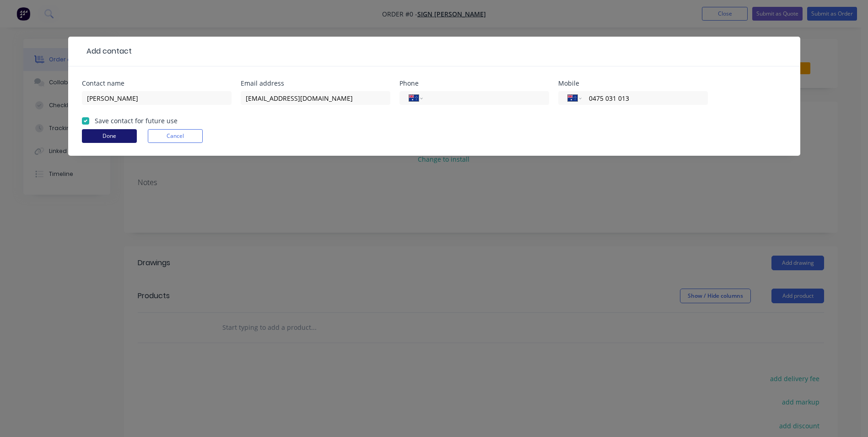  Describe the element at coordinates (106, 51) in the screenshot. I see `div: Add contact` at that location.